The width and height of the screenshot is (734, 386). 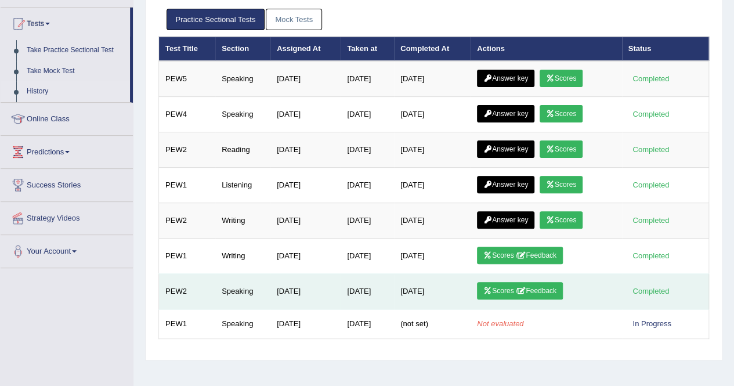 I want to click on a: Take Practice Sectional Test, so click(x=75, y=50).